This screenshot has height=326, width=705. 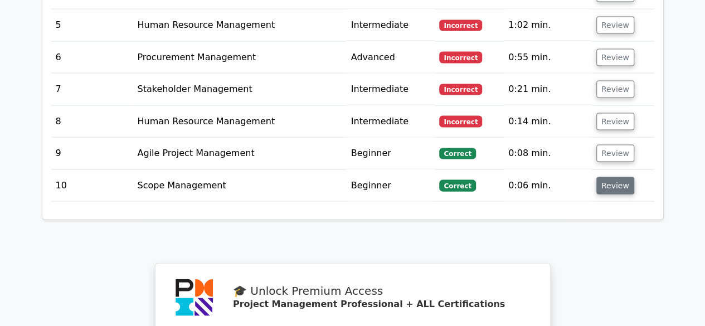 What do you see at coordinates (239, 57) in the screenshot?
I see `td: Procurement Management` at bounding box center [239, 57].